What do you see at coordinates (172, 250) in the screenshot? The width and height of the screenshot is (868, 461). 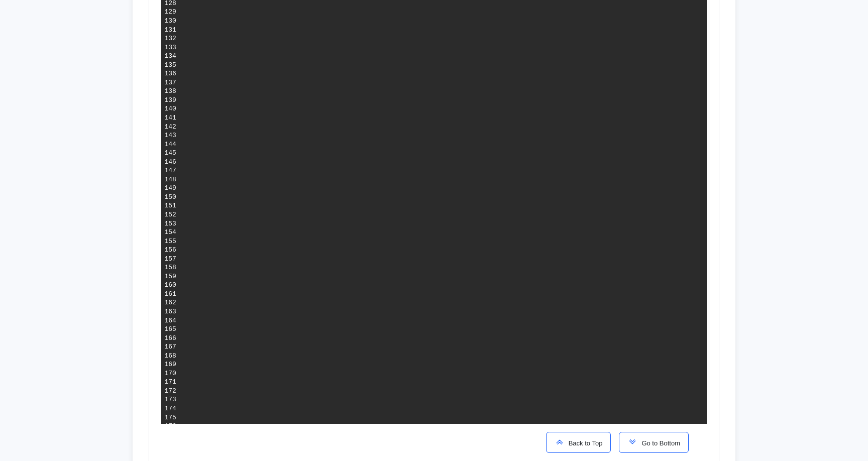 I see `div: 156` at bounding box center [172, 250].